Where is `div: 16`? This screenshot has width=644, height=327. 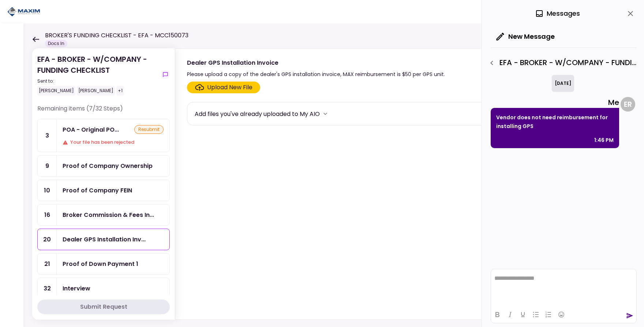 div: 16 is located at coordinates (47, 215).